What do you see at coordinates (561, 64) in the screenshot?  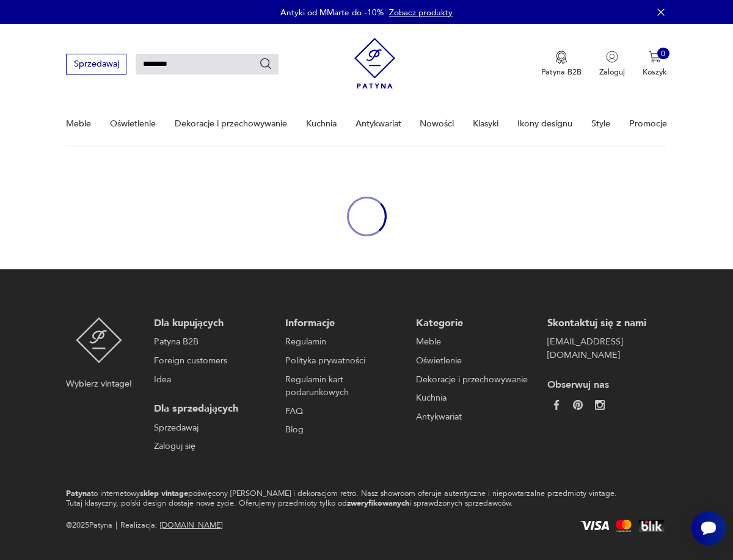 I see `a: Ikona medaluPatyna B2B` at bounding box center [561, 64].